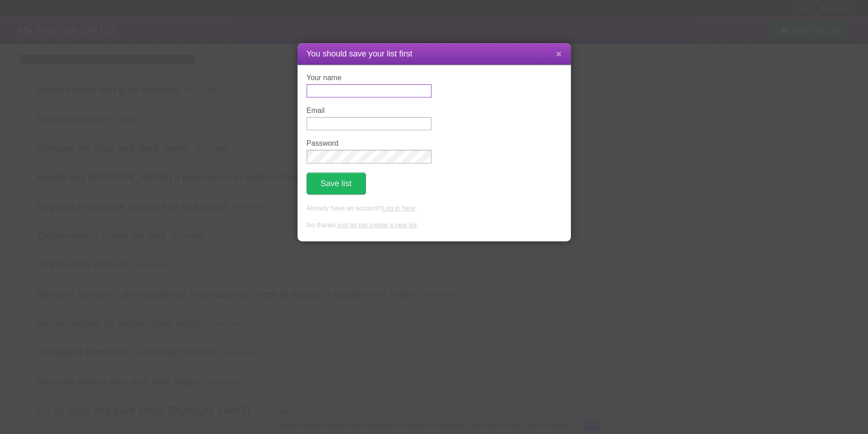  Describe the element at coordinates (369, 78) in the screenshot. I see `label: Your name` at that location.